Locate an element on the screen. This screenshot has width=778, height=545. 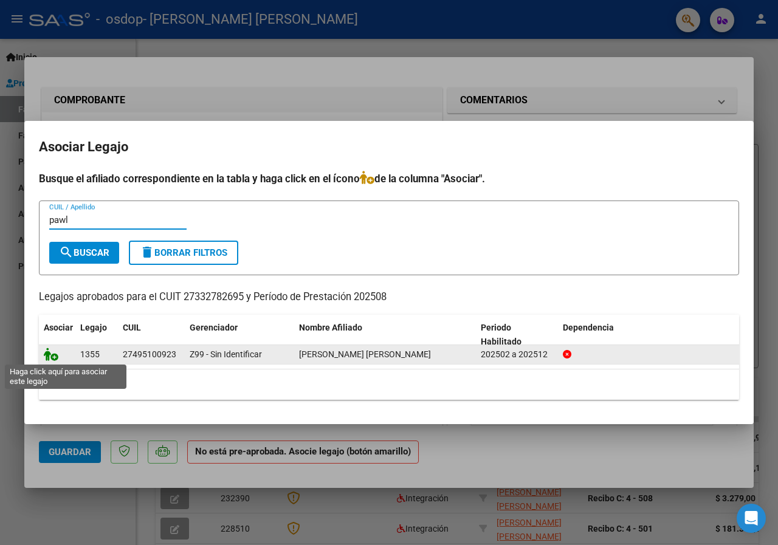
h2: Asociar Legajo is located at coordinates (389, 147).